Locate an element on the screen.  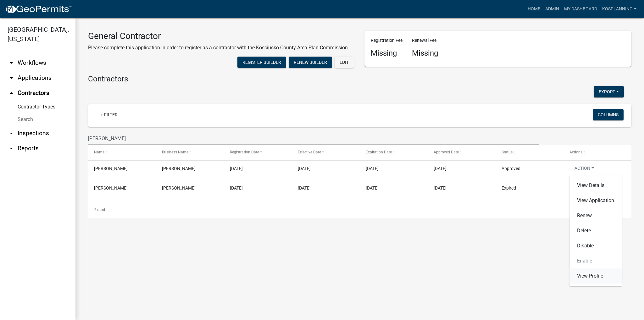
h3: General Contractor is located at coordinates (219, 36).